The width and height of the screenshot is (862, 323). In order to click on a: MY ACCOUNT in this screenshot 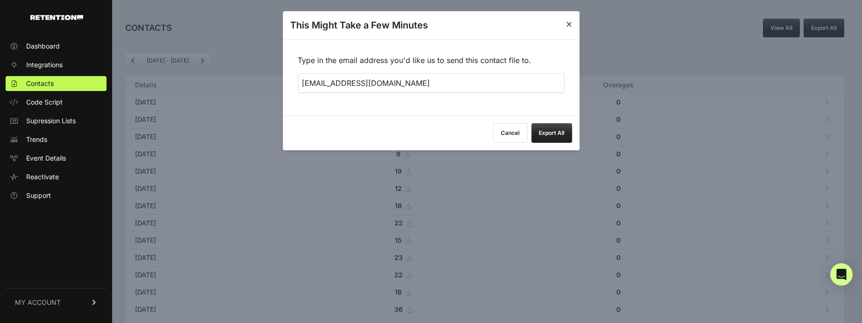, I will do `click(56, 302)`.